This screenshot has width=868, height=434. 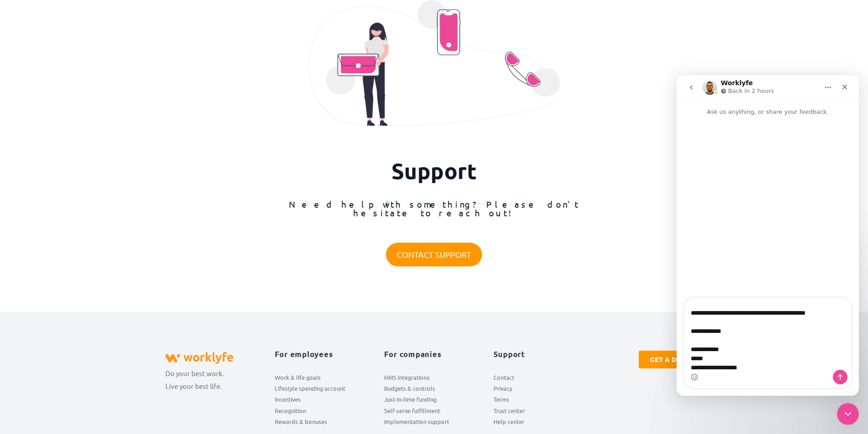 What do you see at coordinates (437, 208) in the screenshot?
I see `span: Need help with something? Please don’t hesitate to reach out!` at bounding box center [437, 208].